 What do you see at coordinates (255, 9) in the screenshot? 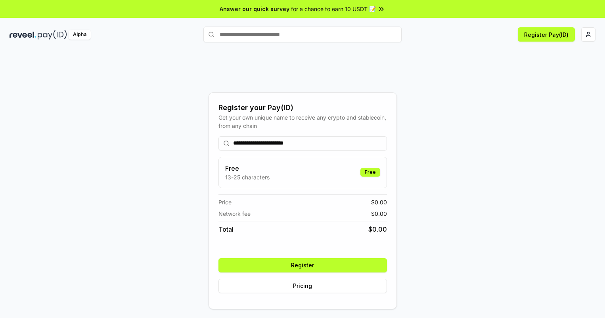
I see `span: Answer our quick survey` at bounding box center [255, 9].